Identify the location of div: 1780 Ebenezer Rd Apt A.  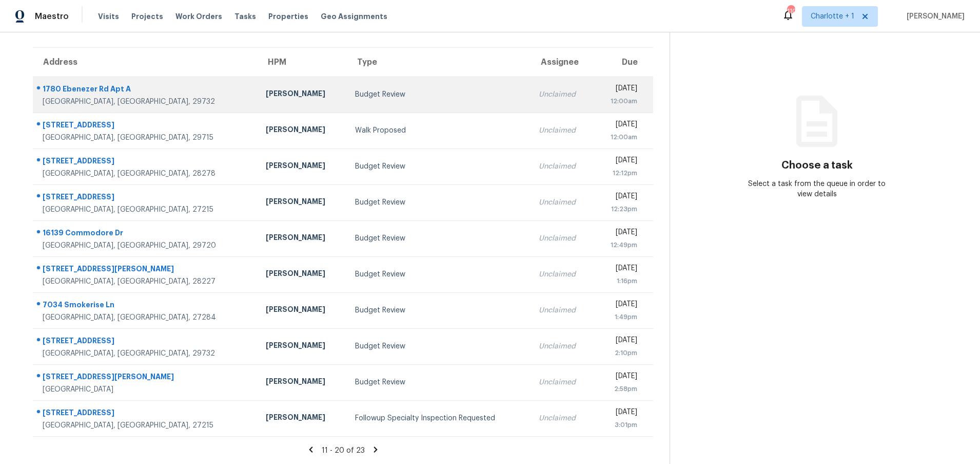
(146, 90).